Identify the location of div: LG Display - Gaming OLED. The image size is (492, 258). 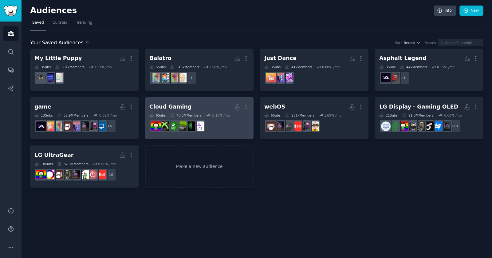
(419, 107).